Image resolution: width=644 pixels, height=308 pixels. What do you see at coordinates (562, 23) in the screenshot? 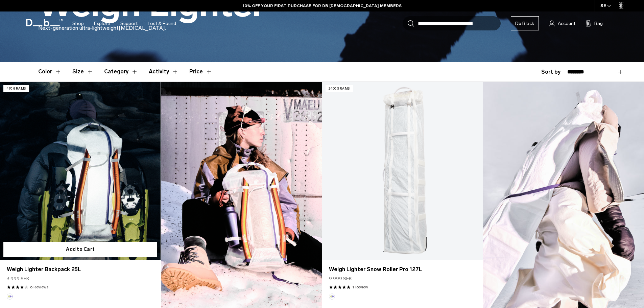
I see `a: Account` at bounding box center [562, 23].